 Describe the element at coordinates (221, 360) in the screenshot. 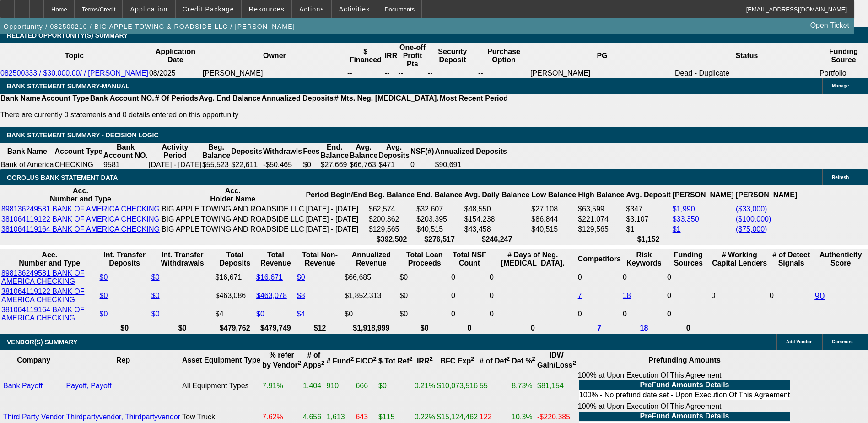

I see `b: Asset Equipment Type` at that location.